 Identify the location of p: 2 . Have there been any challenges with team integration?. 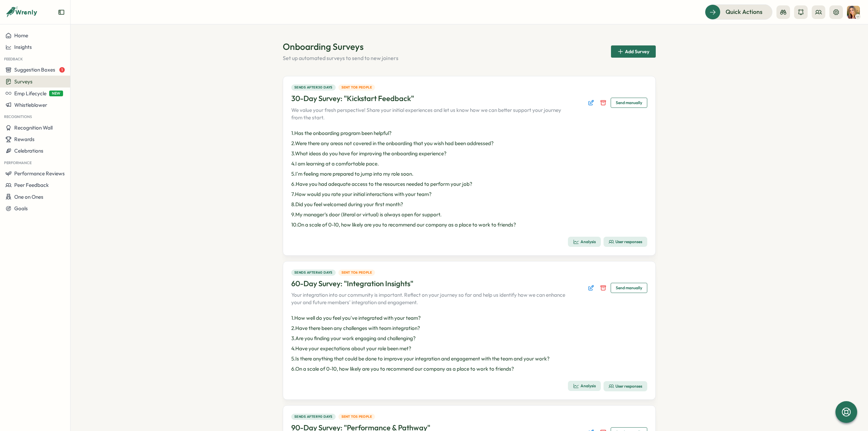
(469, 328).